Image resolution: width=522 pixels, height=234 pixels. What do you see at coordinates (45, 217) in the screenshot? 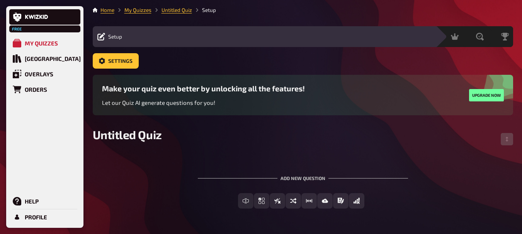
I see `a: Profile` at bounding box center [45, 217].